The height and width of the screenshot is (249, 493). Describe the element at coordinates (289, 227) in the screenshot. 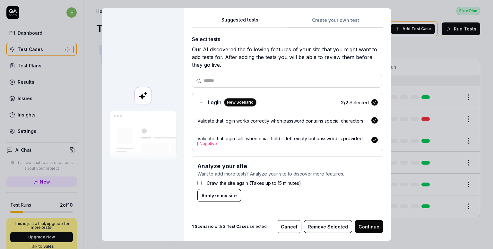

I see `button: Cancel` at that location.